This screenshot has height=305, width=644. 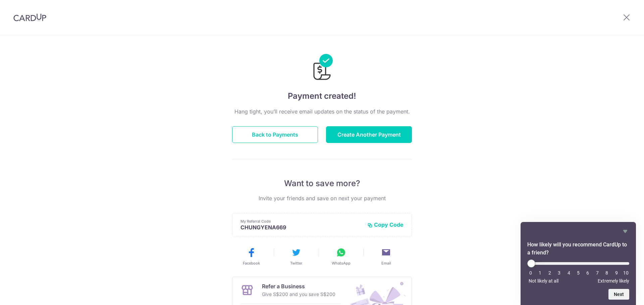 I want to click on p: Refer a Business, so click(x=299, y=286).